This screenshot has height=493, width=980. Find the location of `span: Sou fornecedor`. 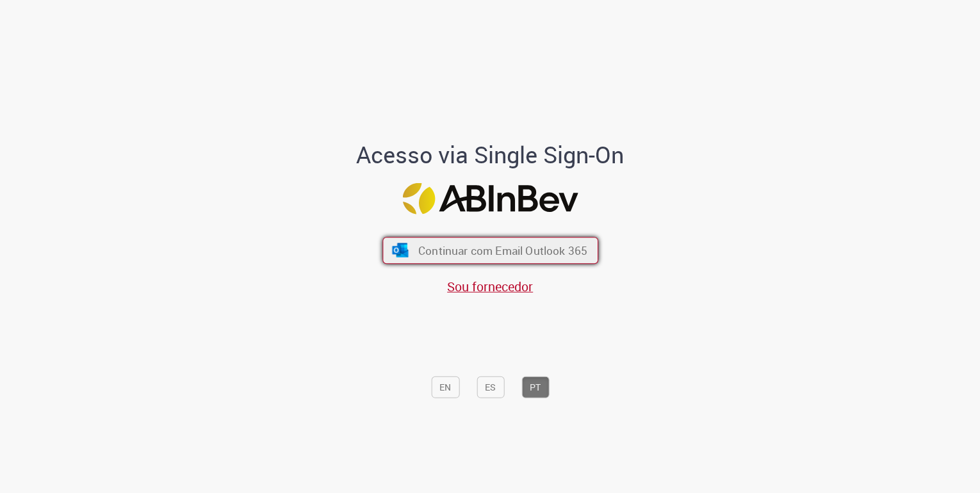

span: Sou fornecedor is located at coordinates (490, 285).